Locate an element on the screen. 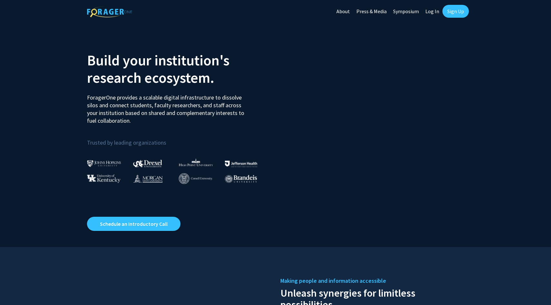 The width and height of the screenshot is (551, 305). p: ForagerOne provides a scalable digital infrastructure to dissolve silos and connect students, fac... is located at coordinates (168, 107).